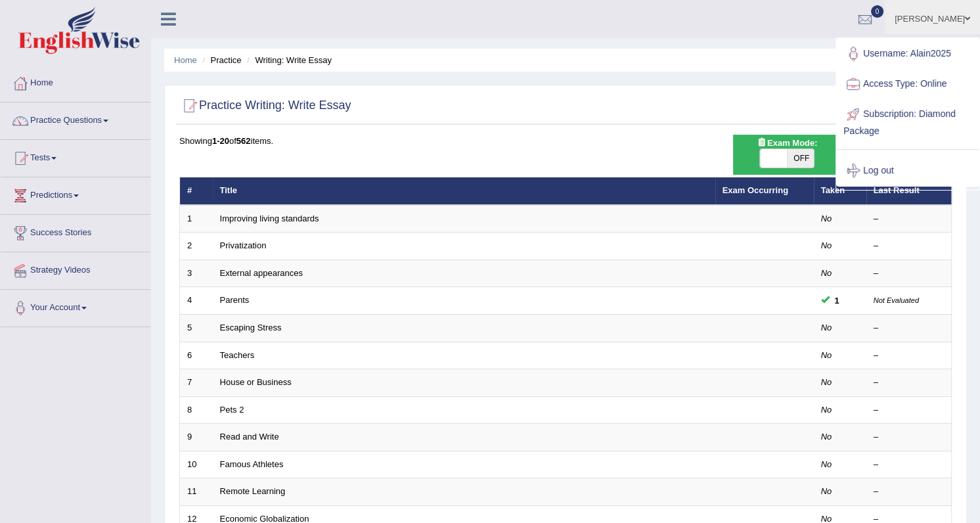 Image resolution: width=980 pixels, height=523 pixels. Describe the element at coordinates (196, 492) in the screenshot. I see `td: 11` at that location.